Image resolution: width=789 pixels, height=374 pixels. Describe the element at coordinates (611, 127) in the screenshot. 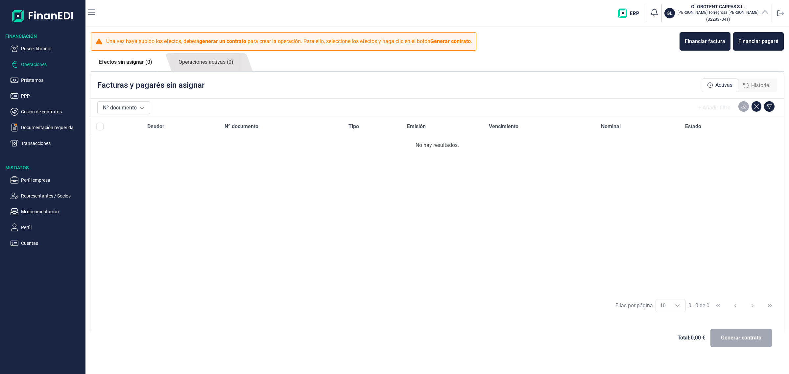

I see `span: Nominal` at that location.